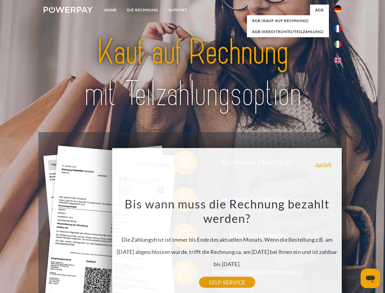  Describe the element at coordinates (143, 10) in the screenshot. I see `a: DIE RECHNUNG` at that location.